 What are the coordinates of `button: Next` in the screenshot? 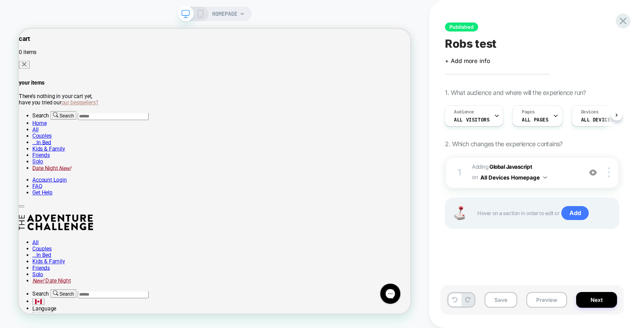 It's located at (596, 300).